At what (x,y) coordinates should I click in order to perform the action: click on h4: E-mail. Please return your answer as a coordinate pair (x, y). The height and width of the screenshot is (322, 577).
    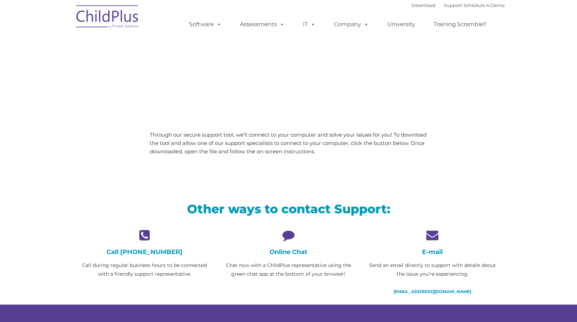
    Looking at the image, I should click on (432, 252).